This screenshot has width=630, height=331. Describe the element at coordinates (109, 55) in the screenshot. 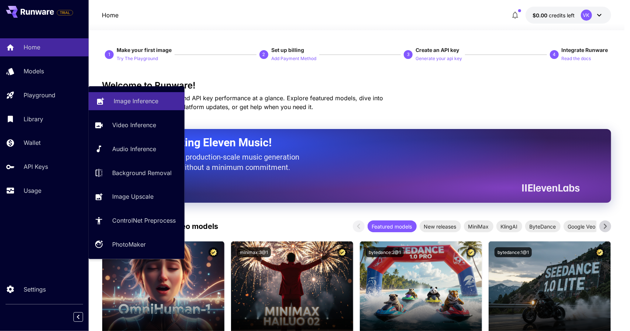

I see `p: 1` at that location.